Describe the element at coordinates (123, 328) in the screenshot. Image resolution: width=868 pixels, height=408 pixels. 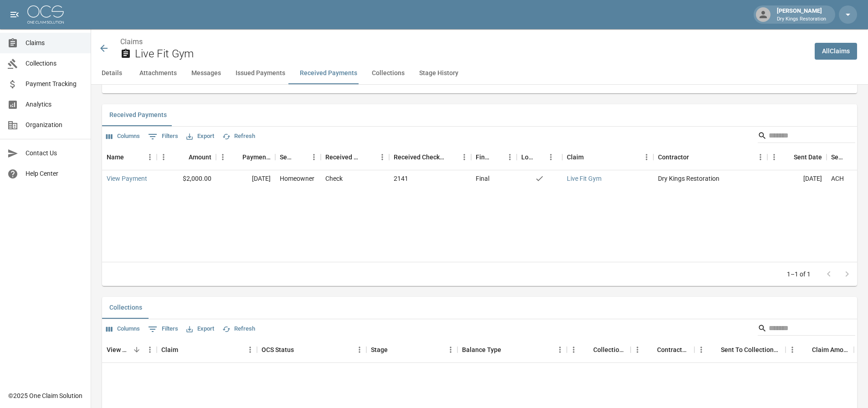
I see `button: Select columns` at that location.